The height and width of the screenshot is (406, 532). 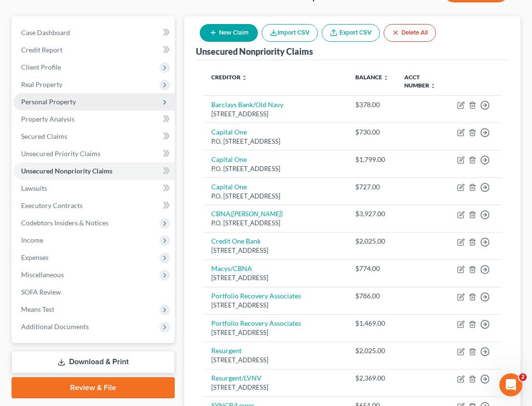 What do you see at coordinates (254, 51) in the screenshot?
I see `div: Unsecured Nonpriority Claims` at bounding box center [254, 51].